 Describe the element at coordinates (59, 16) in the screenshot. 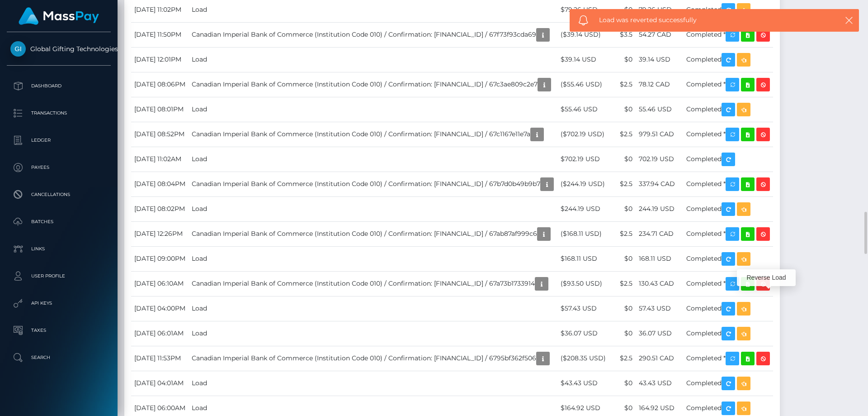

I see `img: MassPay Logo` at that location.